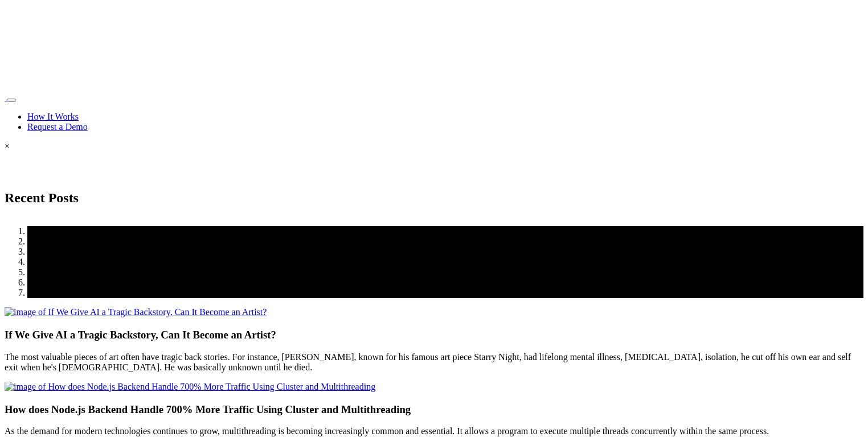  What do you see at coordinates (434, 410) in the screenshot?
I see `h3: How does Node.js Backend Handle 700% More Traffic Using Cluster and Multithreading` at bounding box center [434, 410].